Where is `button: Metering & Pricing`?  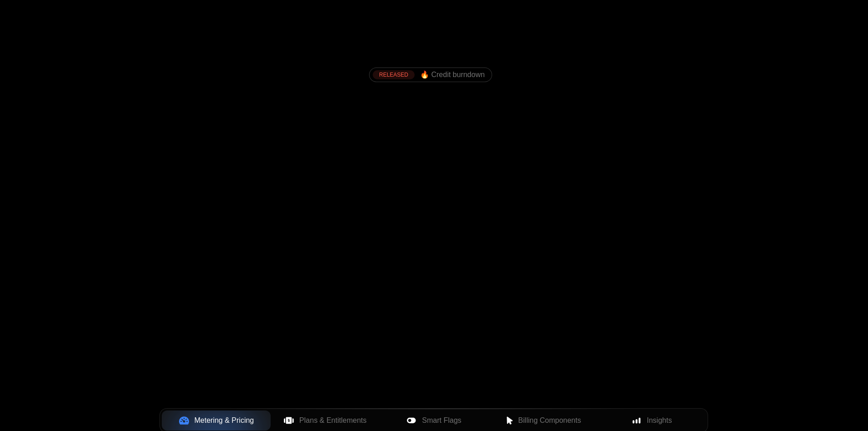
button: Metering & Pricing is located at coordinates (216, 420).